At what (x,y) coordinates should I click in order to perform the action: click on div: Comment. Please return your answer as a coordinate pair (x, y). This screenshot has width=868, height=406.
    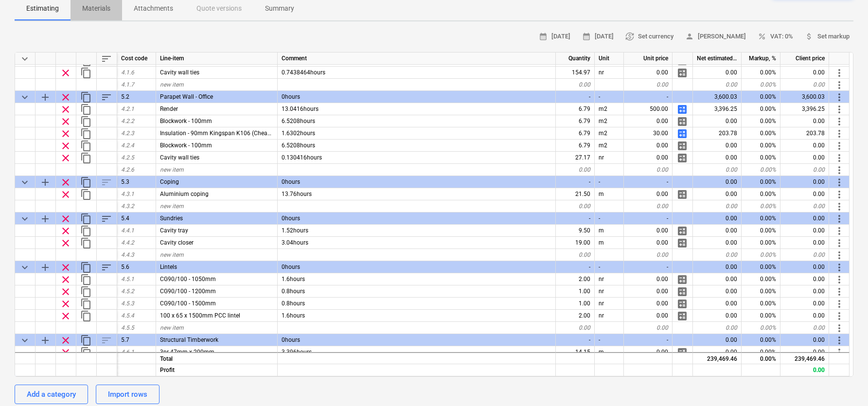
    Looking at the image, I should click on (416, 58).